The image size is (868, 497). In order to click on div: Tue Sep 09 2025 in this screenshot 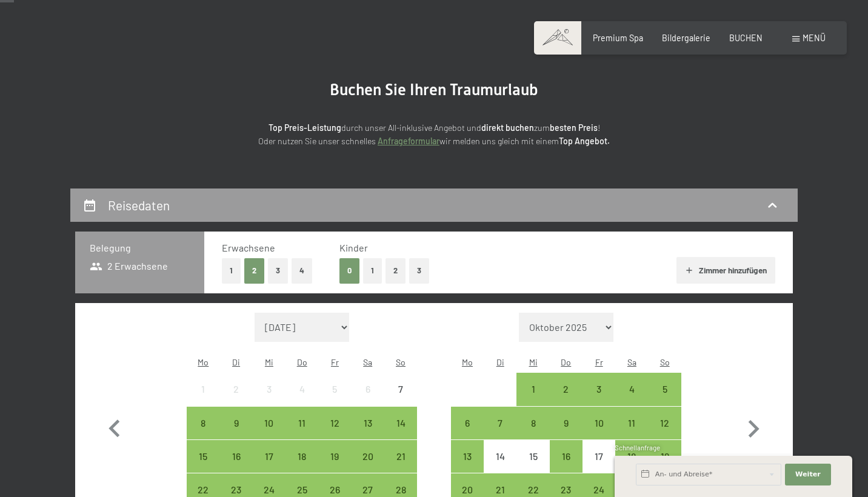, I will do `click(236, 423)`.